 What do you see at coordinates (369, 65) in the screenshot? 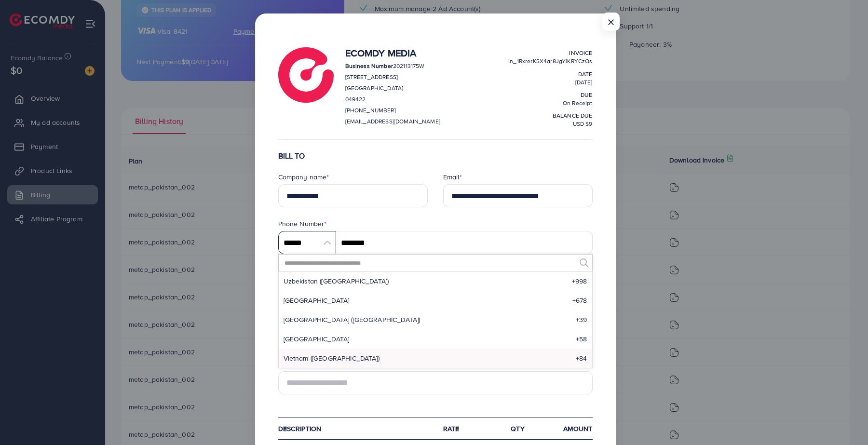
I see `strong: Business Number` at bounding box center [369, 65].